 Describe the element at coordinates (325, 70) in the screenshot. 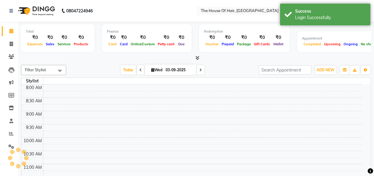

I see `button: ADD NEW` at that location.